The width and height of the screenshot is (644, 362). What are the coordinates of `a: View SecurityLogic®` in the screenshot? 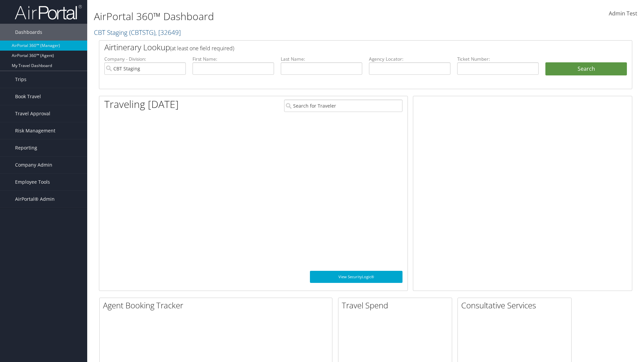 It's located at (356, 277).